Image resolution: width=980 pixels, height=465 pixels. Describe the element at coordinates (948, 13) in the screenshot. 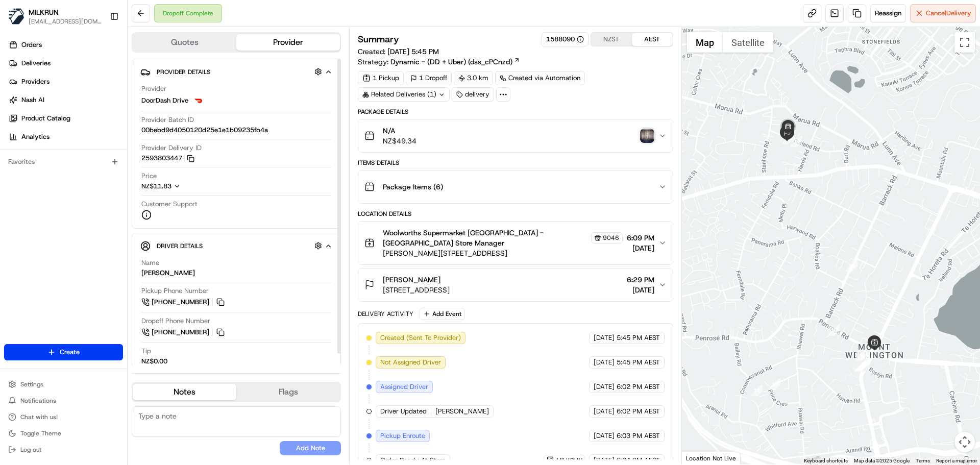

I see `span: Cancel Delivery` at that location.